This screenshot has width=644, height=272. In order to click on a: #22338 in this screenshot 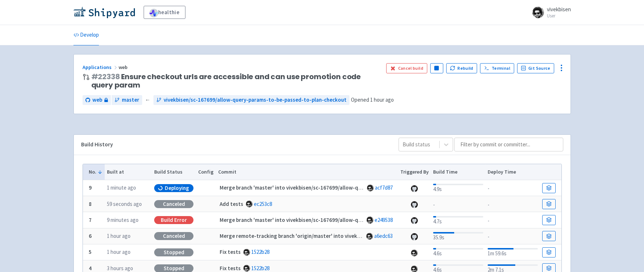, I will do `click(105, 77)`.